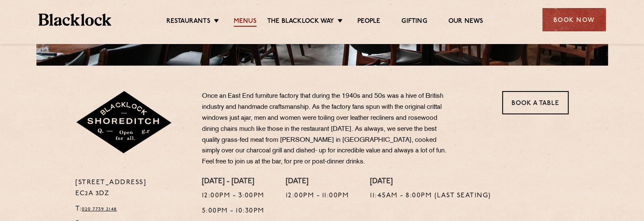 This screenshot has height=221, width=644. Describe the element at coordinates (75, 19) in the screenshot. I see `img: BL_Textured_Logo-footer-cropped.svg` at that location.